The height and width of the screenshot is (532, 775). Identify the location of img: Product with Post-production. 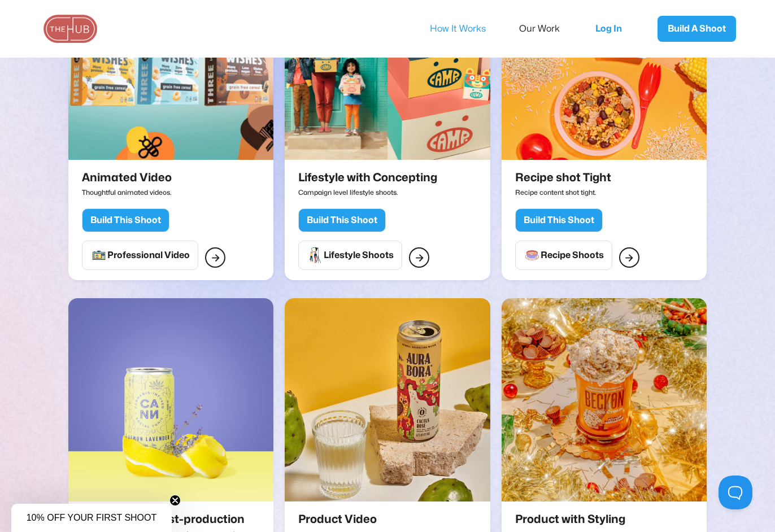
(171, 400).